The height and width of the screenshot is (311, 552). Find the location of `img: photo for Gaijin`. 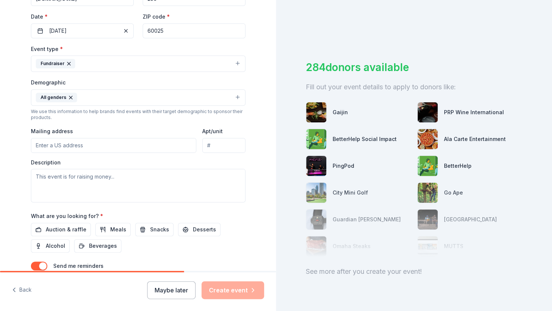

img: photo for Gaijin is located at coordinates (316, 112).